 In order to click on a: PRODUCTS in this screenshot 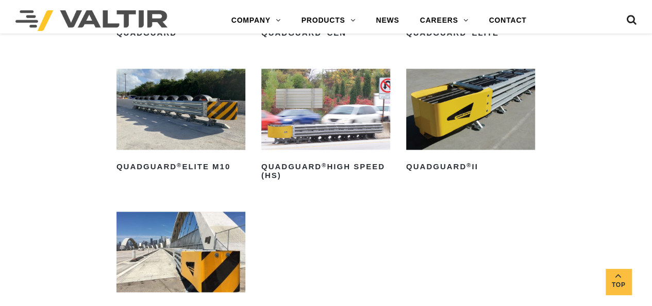, I will do `click(328, 21)`.